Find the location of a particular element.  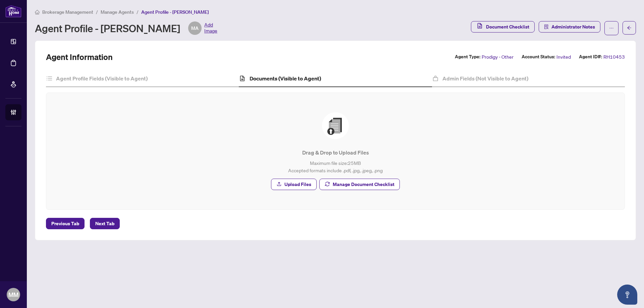

button: Next Tab is located at coordinates (105, 224).